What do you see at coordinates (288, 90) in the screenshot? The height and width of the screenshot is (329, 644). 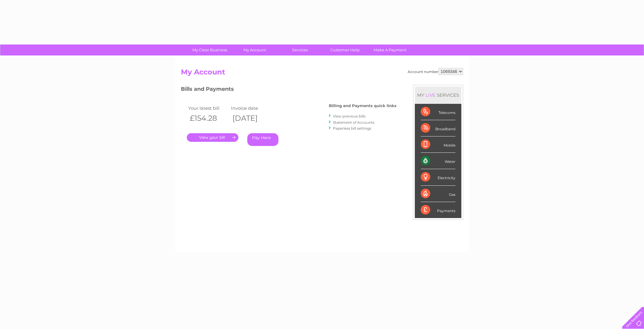 I see `h3: Bills and Payments` at bounding box center [288, 90].